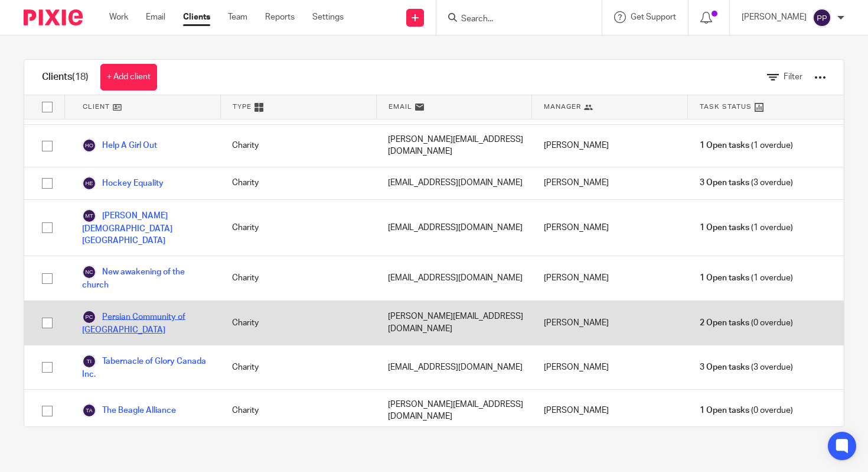  I want to click on input: Search, so click(514, 19).